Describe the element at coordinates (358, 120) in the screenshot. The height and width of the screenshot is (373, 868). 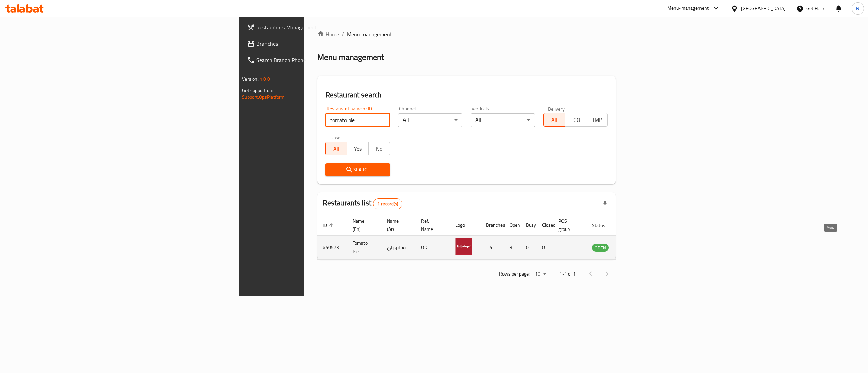
I see `input: Search for restaurant name or ID..` at that location.